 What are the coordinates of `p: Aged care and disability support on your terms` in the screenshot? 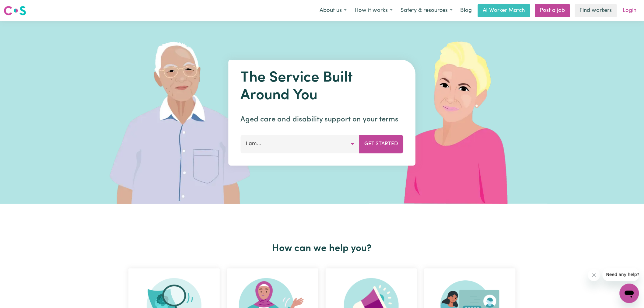 It's located at (322, 119).